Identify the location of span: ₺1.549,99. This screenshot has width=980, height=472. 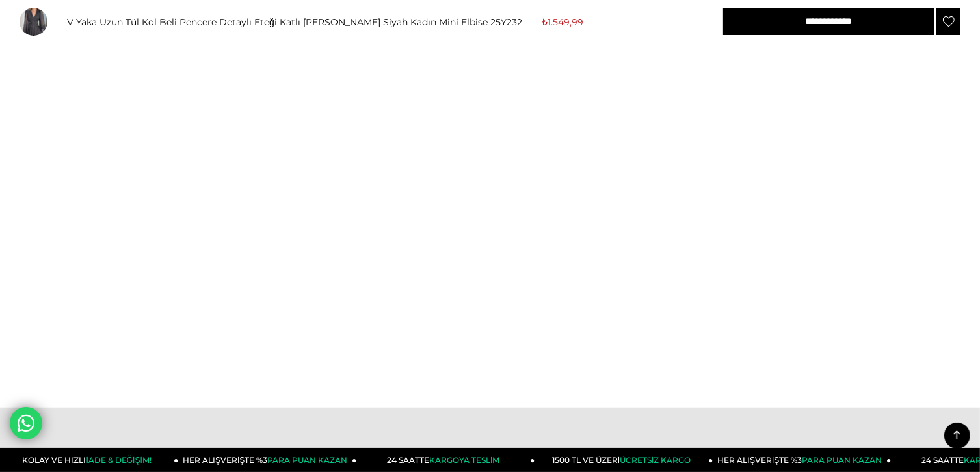
(562, 22).